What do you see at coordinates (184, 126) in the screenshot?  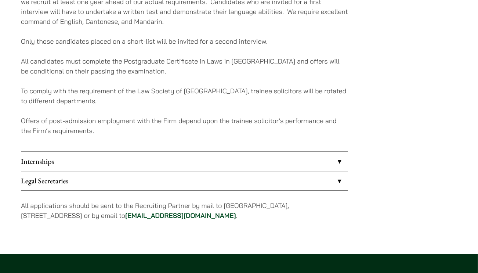 I see `p: Offers of post-admission employment with the Firm depend upon the trainee solicitor’s performance...` at bounding box center [184, 126].